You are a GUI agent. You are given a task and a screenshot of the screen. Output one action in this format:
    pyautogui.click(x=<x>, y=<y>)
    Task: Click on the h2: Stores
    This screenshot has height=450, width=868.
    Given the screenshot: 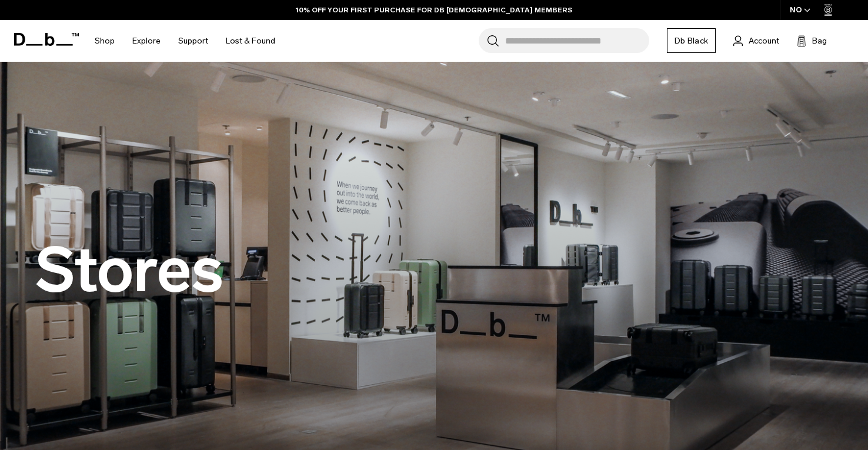 What is the action you would take?
    pyautogui.click(x=130, y=270)
    